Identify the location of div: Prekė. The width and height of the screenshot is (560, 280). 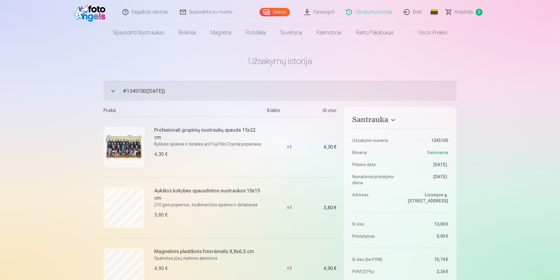
(185, 112).